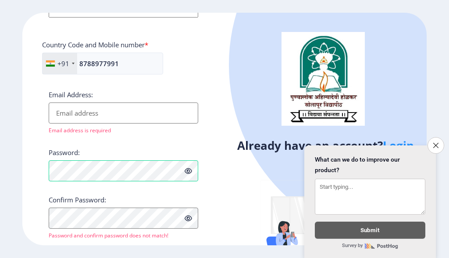 The height and width of the screenshot is (258, 449). I want to click on div: India (भारत): +91, so click(60, 64).